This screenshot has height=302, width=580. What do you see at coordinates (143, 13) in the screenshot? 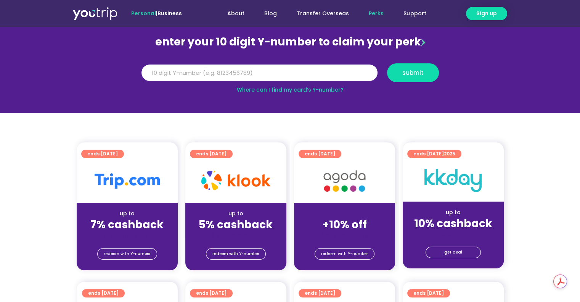
I see `span: Personal` at bounding box center [143, 13].